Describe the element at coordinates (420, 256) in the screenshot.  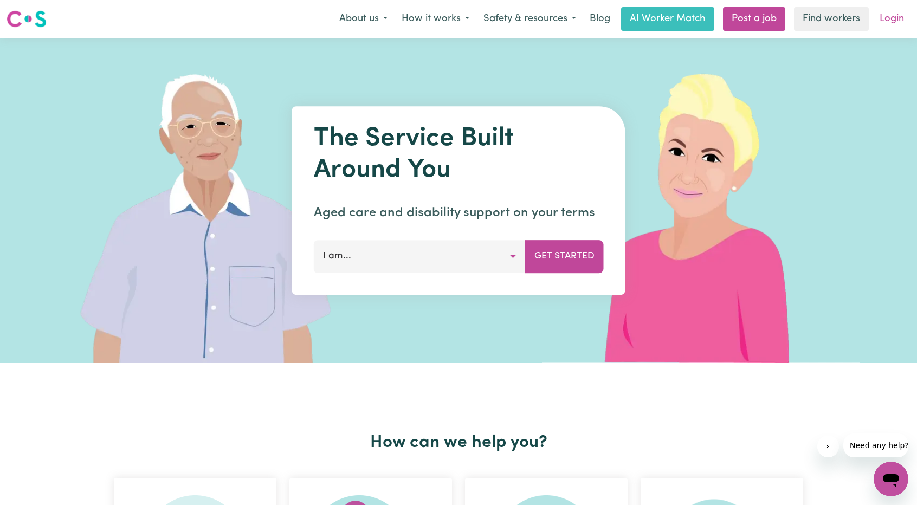
I see `button: I am...` at that location.